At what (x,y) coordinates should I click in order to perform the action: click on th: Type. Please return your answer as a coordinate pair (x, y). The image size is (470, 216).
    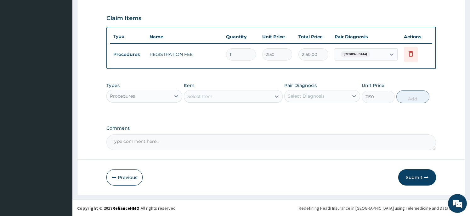
    Looking at the image, I should click on (128, 36).